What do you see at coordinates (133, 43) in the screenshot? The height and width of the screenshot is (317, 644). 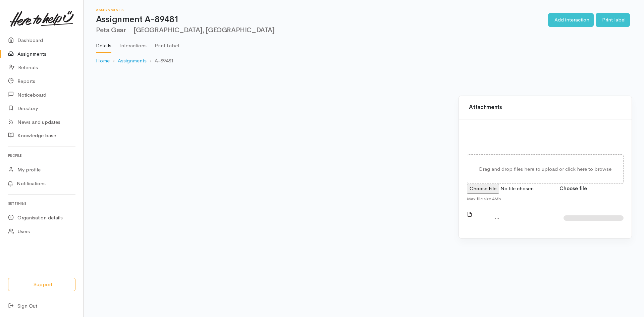 I see `a: Interactions` at bounding box center [133, 43].